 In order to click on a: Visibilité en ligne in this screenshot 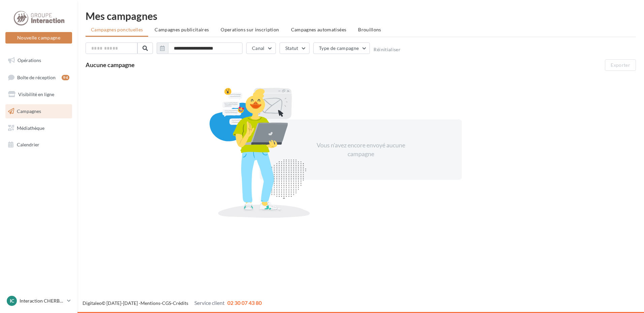, I will do `click(39, 94)`.